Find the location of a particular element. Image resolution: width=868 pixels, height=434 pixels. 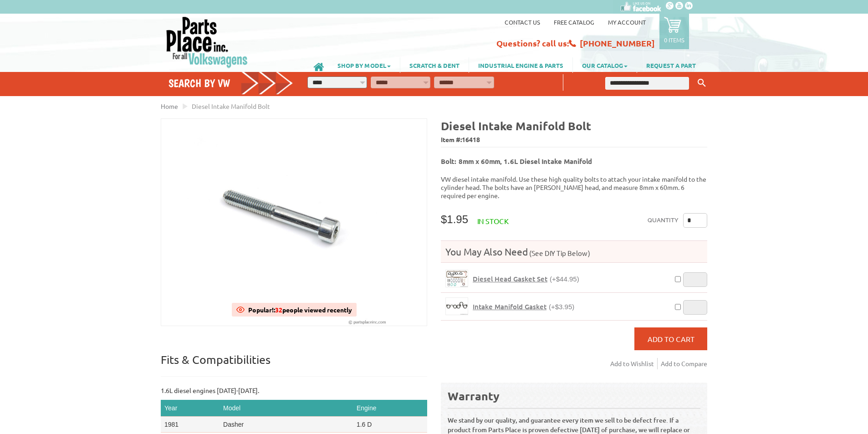

h4: Search by VW is located at coordinates (231, 82).